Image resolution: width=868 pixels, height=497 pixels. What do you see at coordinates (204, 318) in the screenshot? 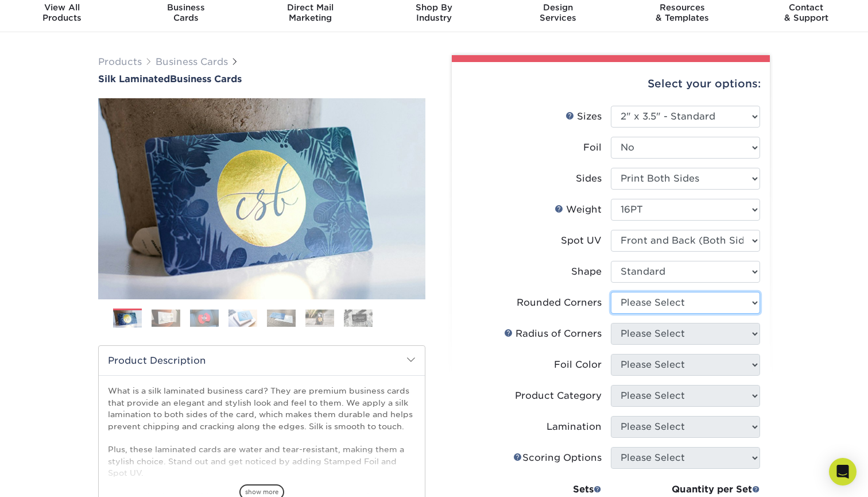
I see `img: Business Cards 03` at bounding box center [204, 318].